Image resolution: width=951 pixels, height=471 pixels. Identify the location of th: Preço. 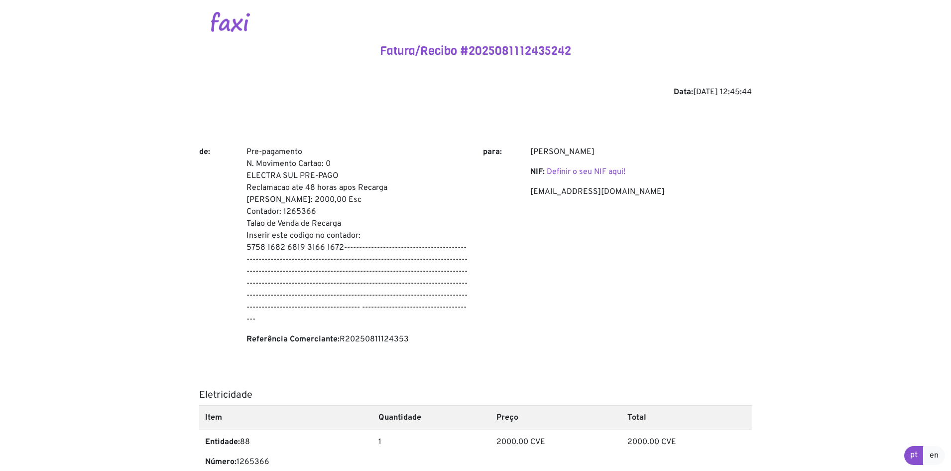
(556, 417).